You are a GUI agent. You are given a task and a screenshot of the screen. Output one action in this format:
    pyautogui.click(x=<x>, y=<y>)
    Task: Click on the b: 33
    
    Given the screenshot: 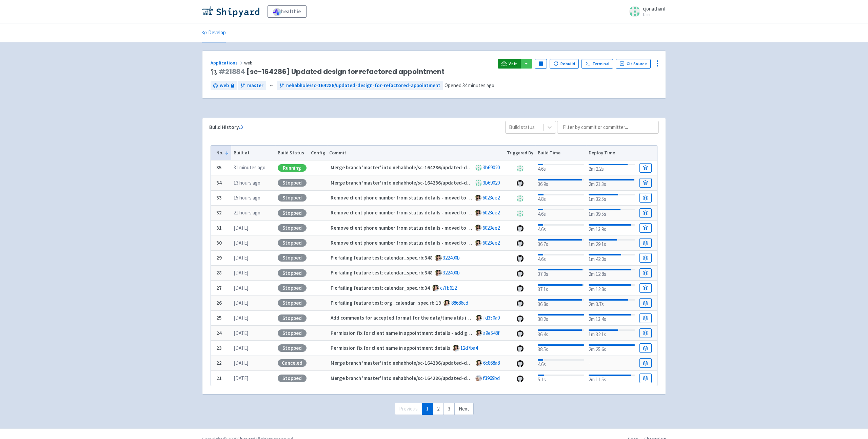 What is the action you would take?
    pyautogui.click(x=219, y=197)
    